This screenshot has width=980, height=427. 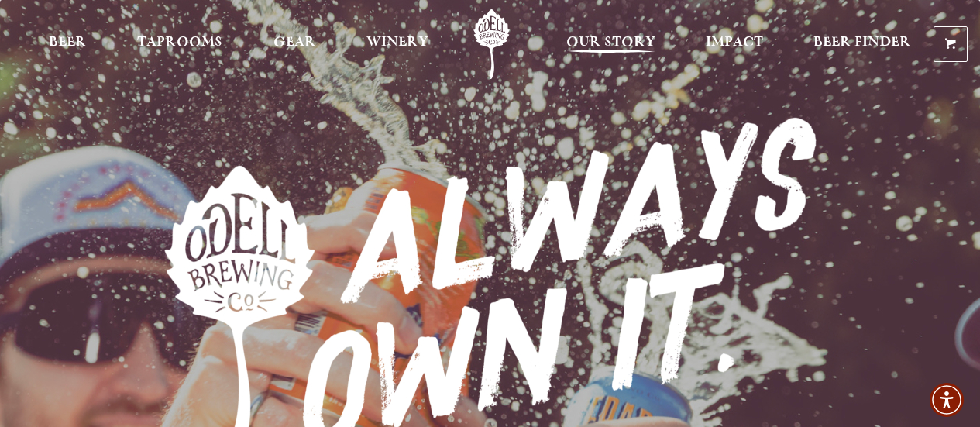 What do you see at coordinates (862, 43) in the screenshot?
I see `span: Beer Finder` at bounding box center [862, 43].